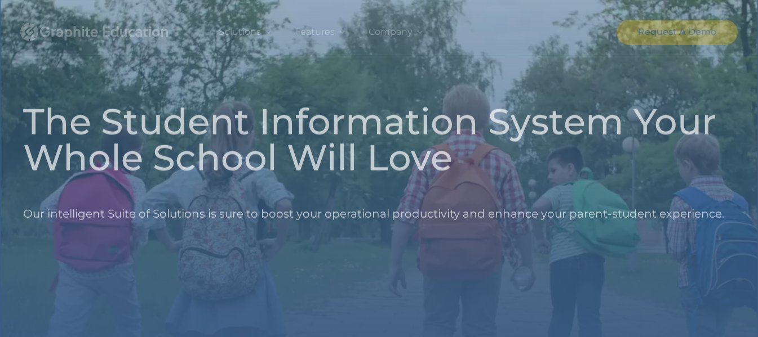 The image size is (758, 337). What do you see at coordinates (677, 32) in the screenshot?
I see `a: Request A Demo` at bounding box center [677, 32].